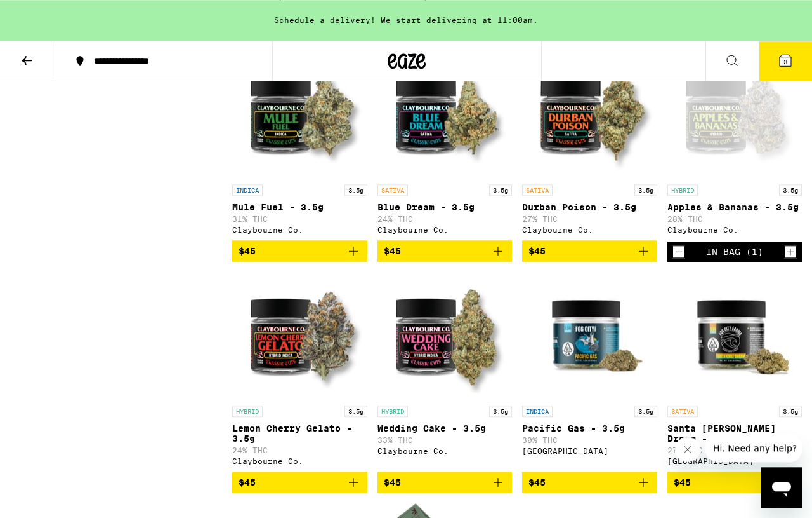 The image size is (812, 518). What do you see at coordinates (445, 207) in the screenshot?
I see `p: Blue Dream - 3.5g` at bounding box center [445, 207].